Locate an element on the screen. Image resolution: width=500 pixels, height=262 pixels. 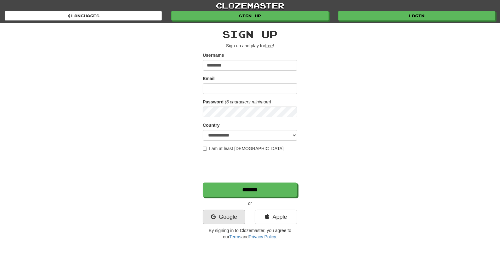
label: Password is located at coordinates (213, 102).